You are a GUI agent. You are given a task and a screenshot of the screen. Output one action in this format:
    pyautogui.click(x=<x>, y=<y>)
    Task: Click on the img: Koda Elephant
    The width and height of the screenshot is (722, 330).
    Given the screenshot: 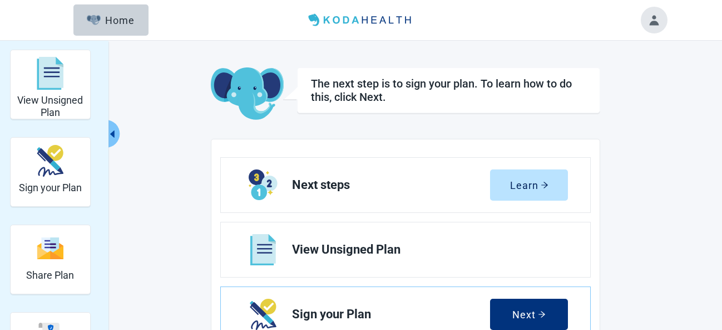 What is the action you would take?
    pyautogui.click(x=247, y=94)
    